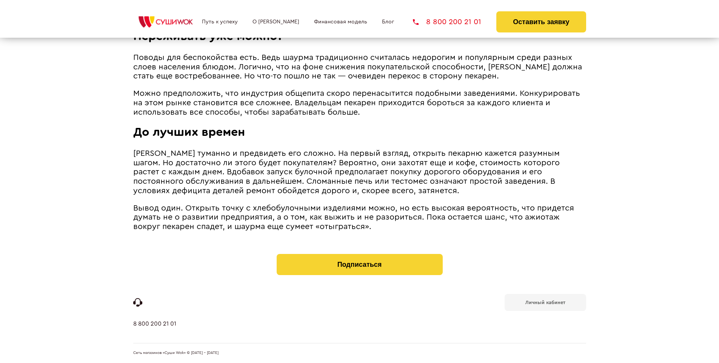 This screenshot has height=363, width=719. I want to click on button: Подписаться, so click(360, 265).